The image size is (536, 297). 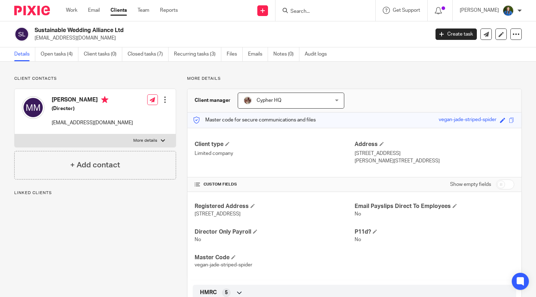 I want to click on a: Files, so click(x=235, y=54).